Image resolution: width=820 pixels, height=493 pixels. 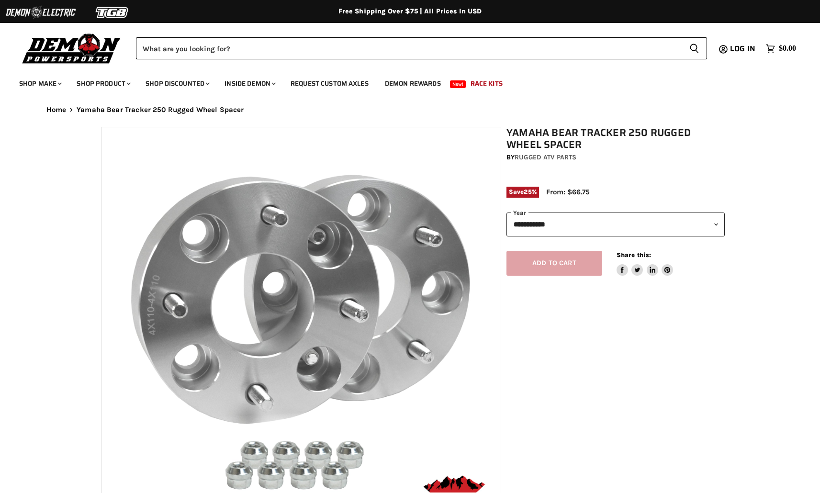 I want to click on input: Search, so click(x=409, y=48).